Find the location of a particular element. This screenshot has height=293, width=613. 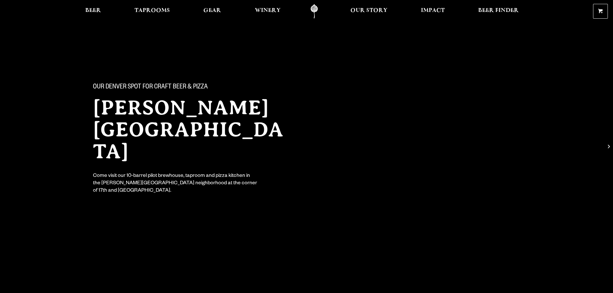

a: Beer Finder is located at coordinates (499, 11).